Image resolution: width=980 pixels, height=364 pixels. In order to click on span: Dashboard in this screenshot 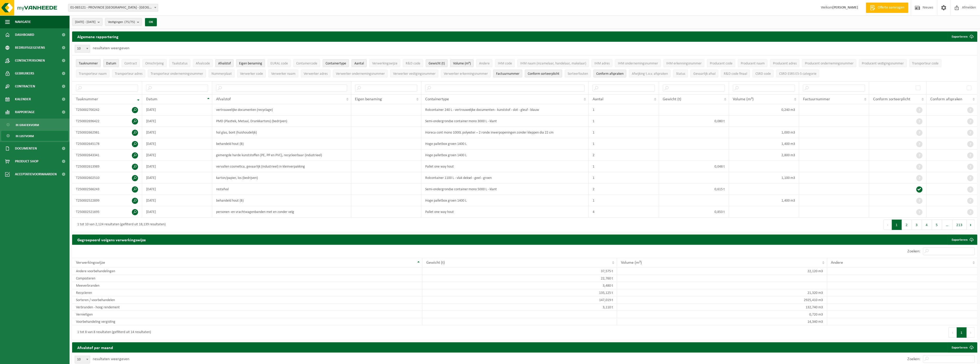, I will do `click(25, 35)`.